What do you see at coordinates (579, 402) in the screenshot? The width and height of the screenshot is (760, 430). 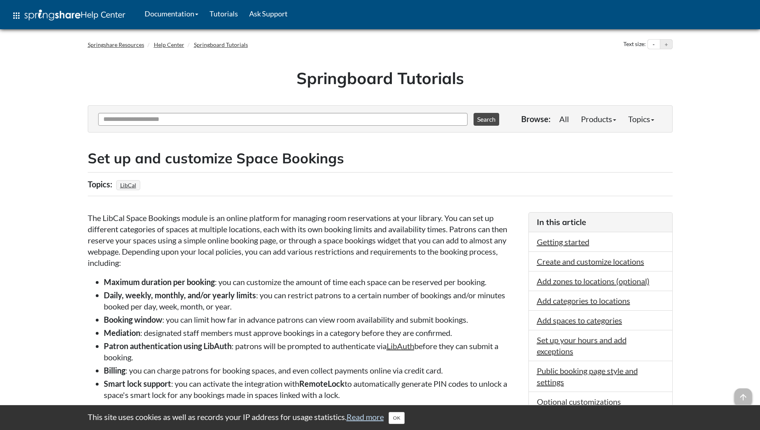 I see `a: Optional customizations` at bounding box center [579, 402].